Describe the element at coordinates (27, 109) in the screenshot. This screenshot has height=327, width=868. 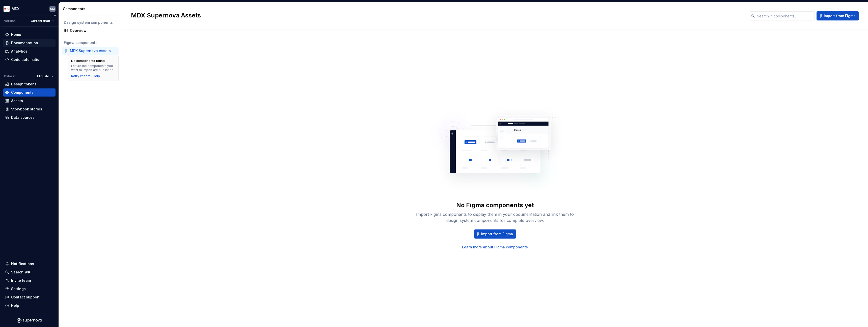
I see `div: Storybook stories` at that location.